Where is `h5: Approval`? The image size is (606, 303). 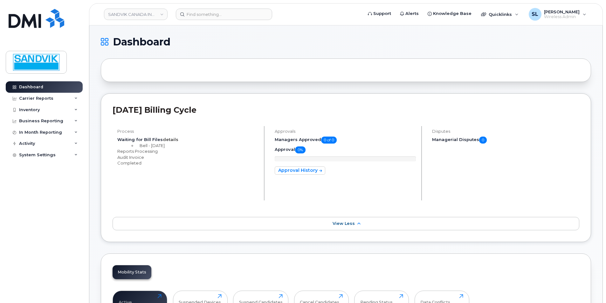
h5: Approval is located at coordinates (345, 150).